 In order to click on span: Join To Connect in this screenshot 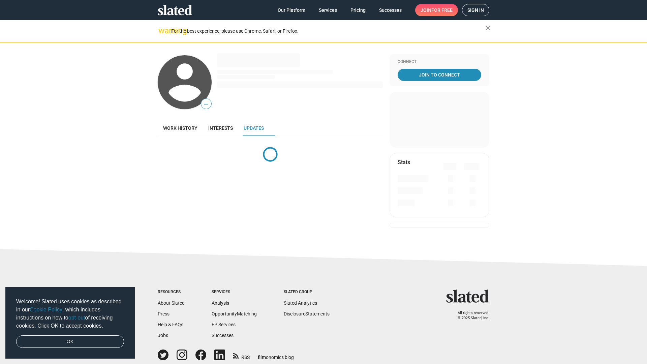, I will do `click(440, 75)`.